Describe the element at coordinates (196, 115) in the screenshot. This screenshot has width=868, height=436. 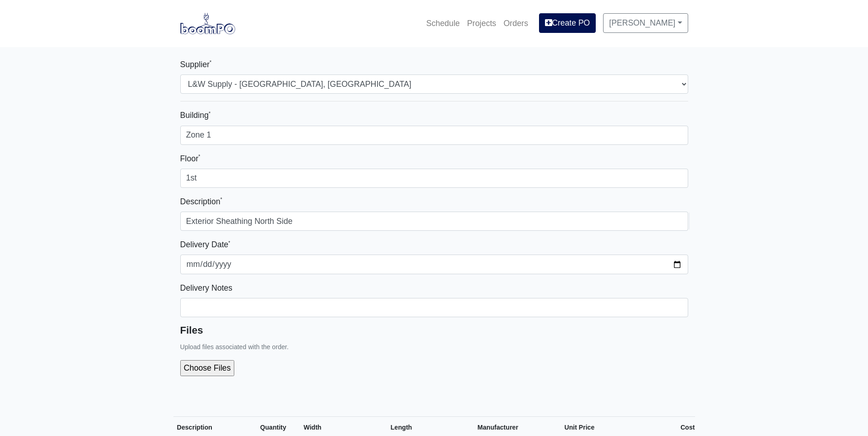
I see `label: Building` at that location.